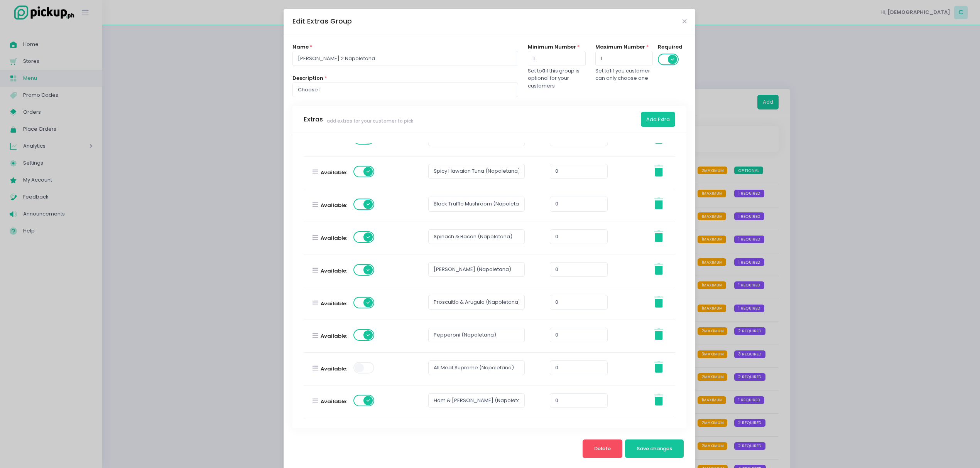 The height and width of the screenshot is (468, 980). I want to click on button: Save changes, so click(654, 449).